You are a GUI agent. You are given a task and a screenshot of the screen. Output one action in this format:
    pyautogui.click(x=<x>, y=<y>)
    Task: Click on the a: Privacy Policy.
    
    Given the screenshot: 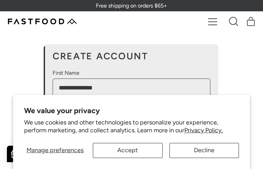 What is the action you would take?
    pyautogui.click(x=203, y=130)
    